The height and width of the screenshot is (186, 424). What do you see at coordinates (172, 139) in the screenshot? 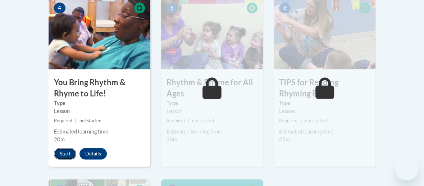
I see `span: 30m` at bounding box center [172, 139].